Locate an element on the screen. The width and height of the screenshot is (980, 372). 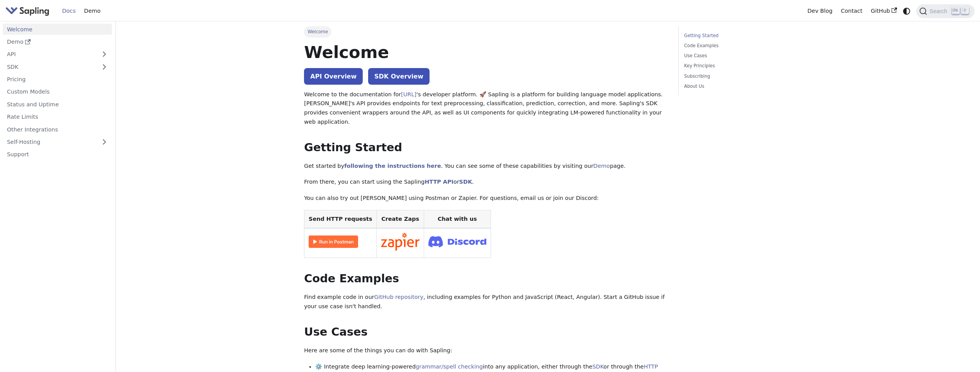
a: Support is located at coordinates (57, 154).